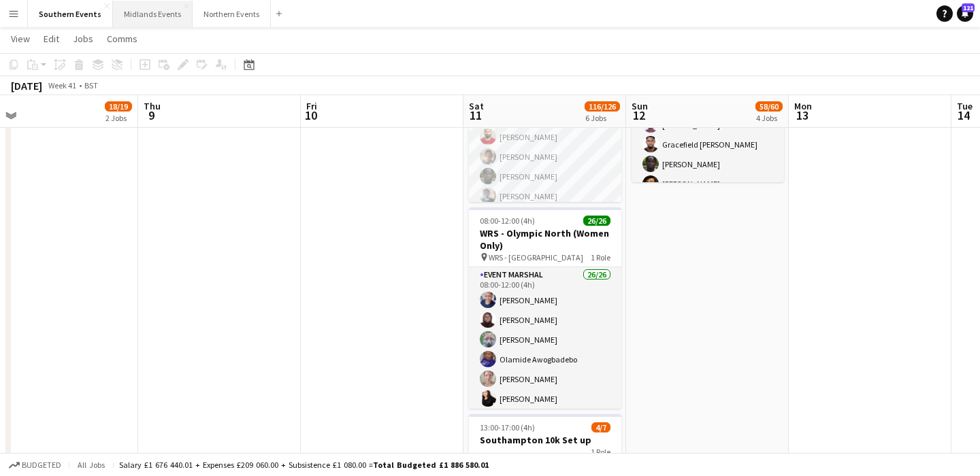 This screenshot has height=476, width=980. I want to click on span: Thu, so click(151, 107).